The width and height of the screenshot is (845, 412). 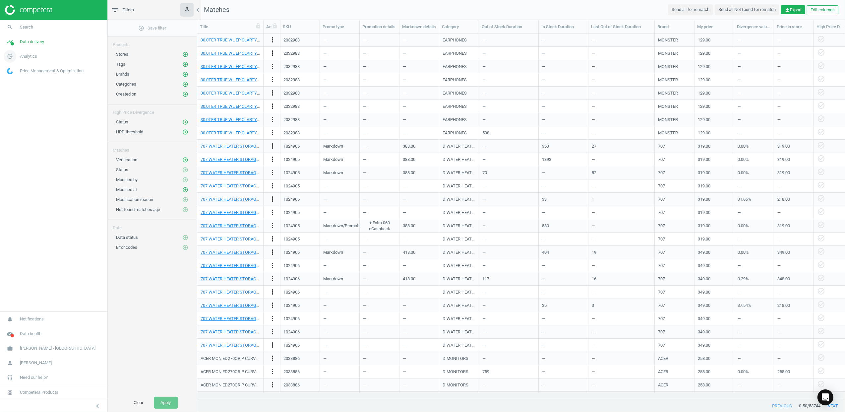 What do you see at coordinates (34, 377) in the screenshot?
I see `span: Need our help?` at bounding box center [34, 377].